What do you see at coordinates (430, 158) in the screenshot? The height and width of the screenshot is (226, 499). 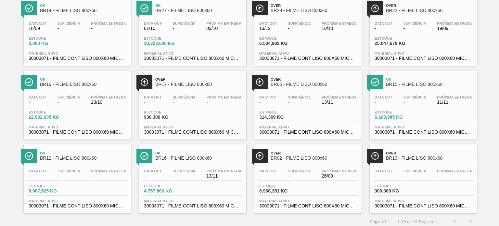 I see `span: BR13 - FILME LISO 800x60` at bounding box center [430, 158].